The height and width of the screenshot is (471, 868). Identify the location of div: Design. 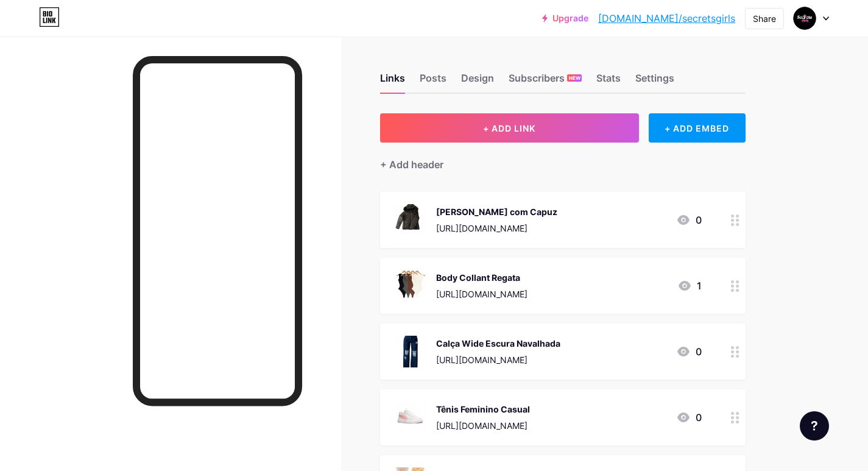
(477, 82).